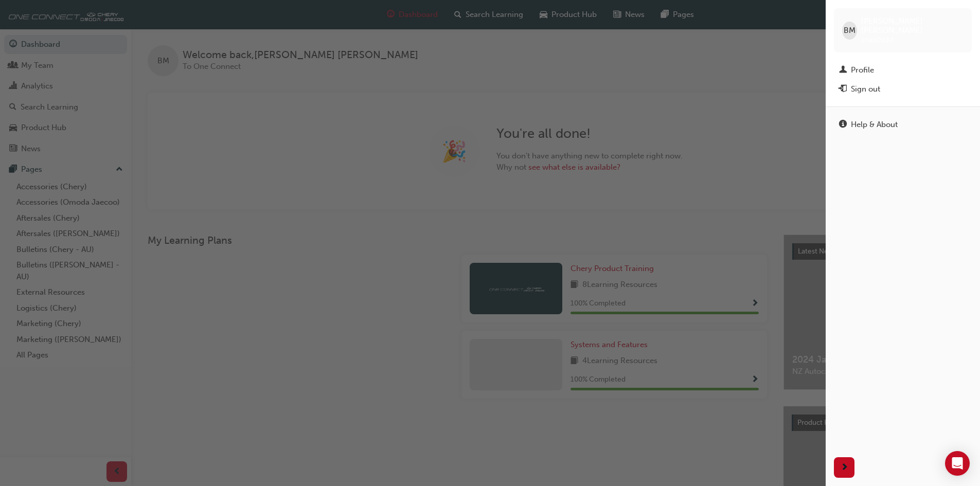 The height and width of the screenshot is (486, 980). I want to click on a: Profile, so click(903, 70).